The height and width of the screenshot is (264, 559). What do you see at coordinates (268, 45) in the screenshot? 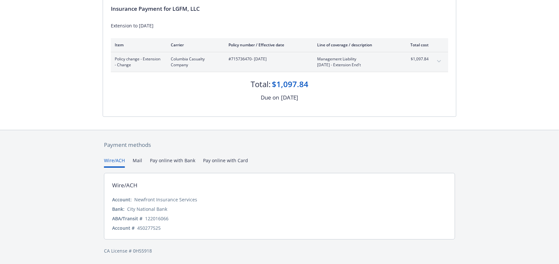
I see `div: Policy number / Effective date` at bounding box center [268, 45].